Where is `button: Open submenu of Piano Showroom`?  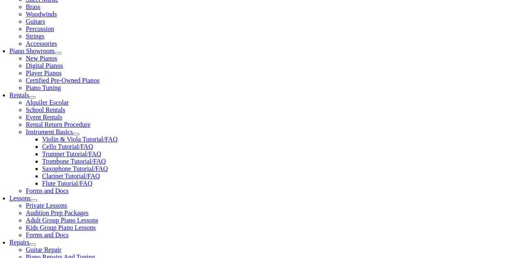 button: Open submenu of Piano Showroom is located at coordinates (58, 53).